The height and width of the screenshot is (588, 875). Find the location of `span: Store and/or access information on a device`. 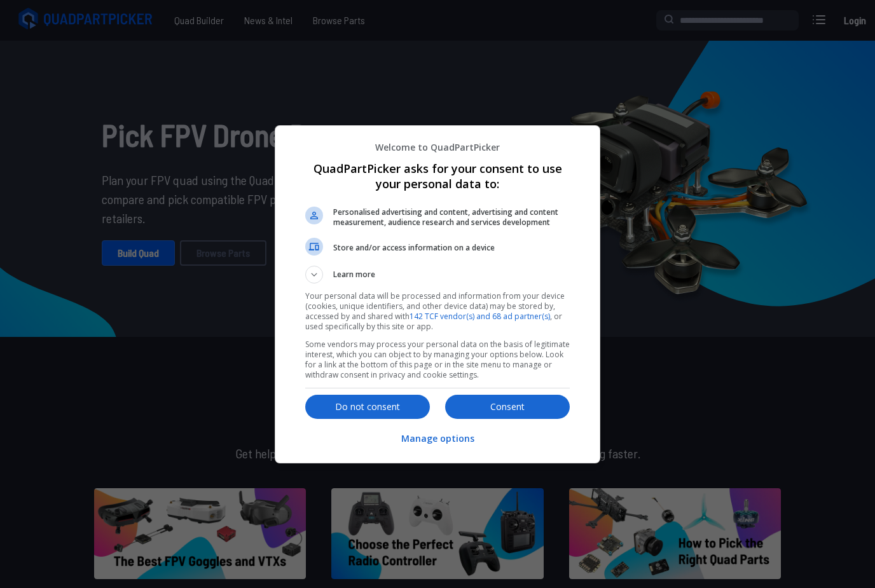

span: Store and/or access information on a device is located at coordinates (451, 248).